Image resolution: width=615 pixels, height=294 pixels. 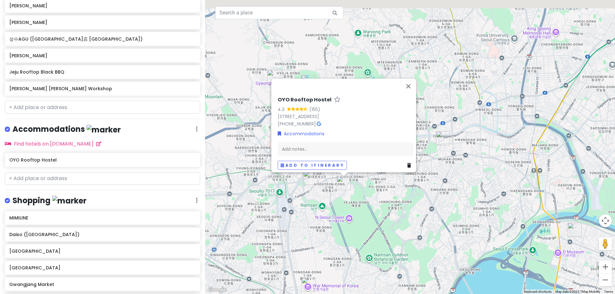 What do you see at coordinates (346, 149) in the screenshot?
I see `div: Add notes...` at bounding box center [346, 149].